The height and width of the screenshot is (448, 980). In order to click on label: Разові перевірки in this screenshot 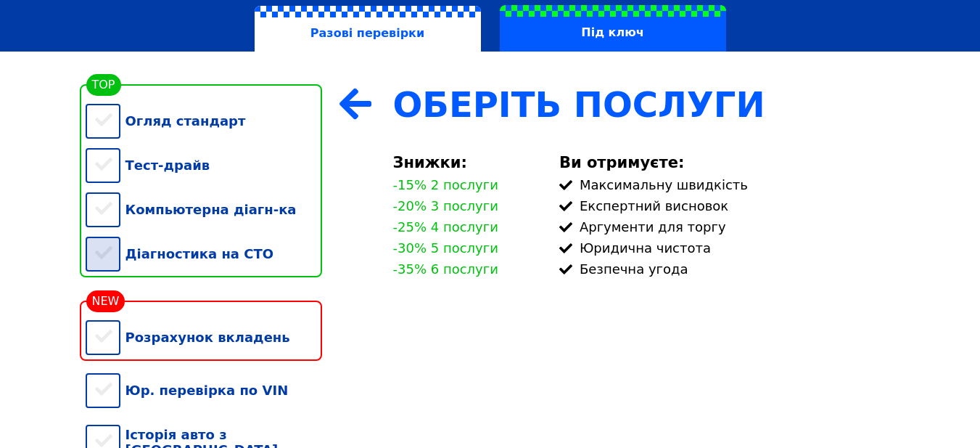, I will do `click(368, 29)`.